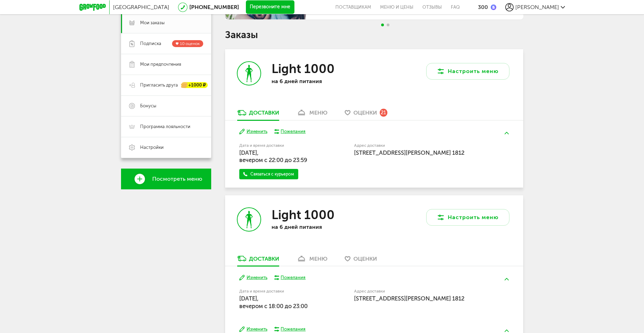 The width and height of the screenshot is (644, 333). Describe the element at coordinates (388, 25) in the screenshot. I see `span: Go to slide 2` at that location.